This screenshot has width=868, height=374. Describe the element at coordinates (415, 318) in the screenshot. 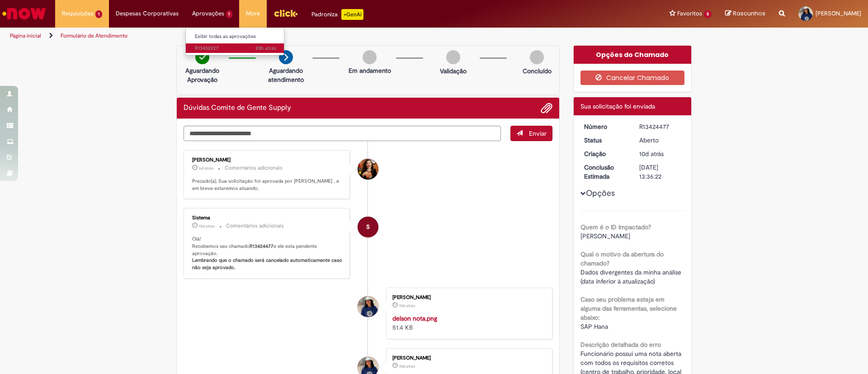

I see `strong: delson nota.png` at that location.